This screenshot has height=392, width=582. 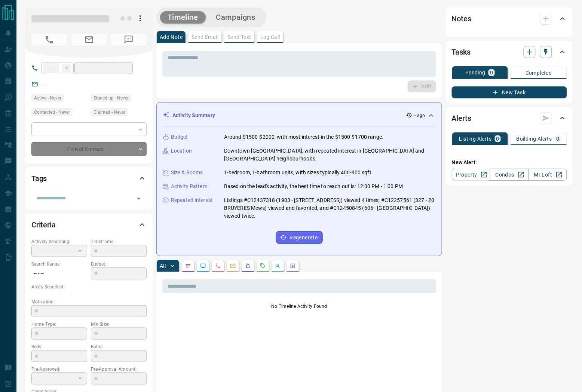 What do you see at coordinates (419, 116) in the screenshot?
I see `p: -- ago` at bounding box center [419, 116].